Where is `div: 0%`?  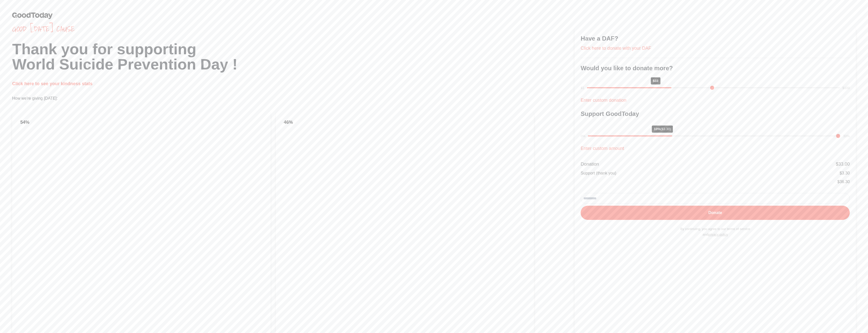 div: 0% is located at coordinates (583, 136).